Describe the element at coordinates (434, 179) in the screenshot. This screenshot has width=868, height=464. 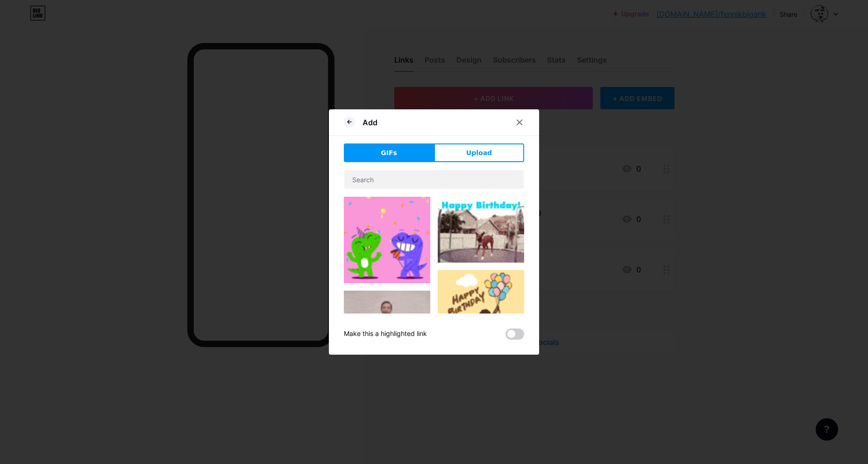
I see `input: Search` at that location.